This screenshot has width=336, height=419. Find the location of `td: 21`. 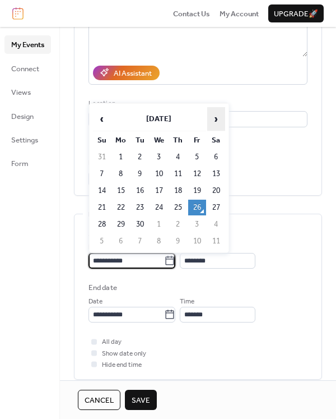

td: 21 is located at coordinates (102, 207).